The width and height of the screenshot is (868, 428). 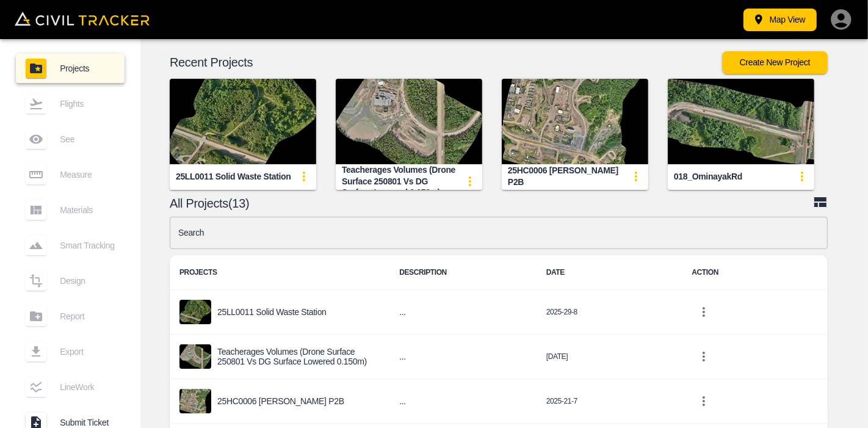 I want to click on td: 2025-21-7, so click(x=609, y=401).